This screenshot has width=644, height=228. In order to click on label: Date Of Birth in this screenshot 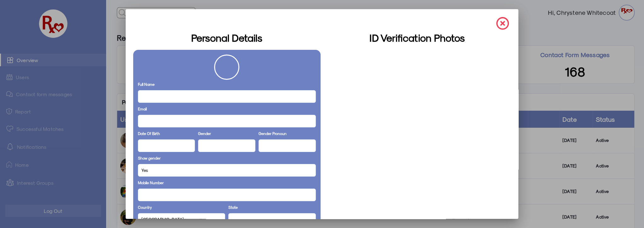, I will do `click(149, 133)`.